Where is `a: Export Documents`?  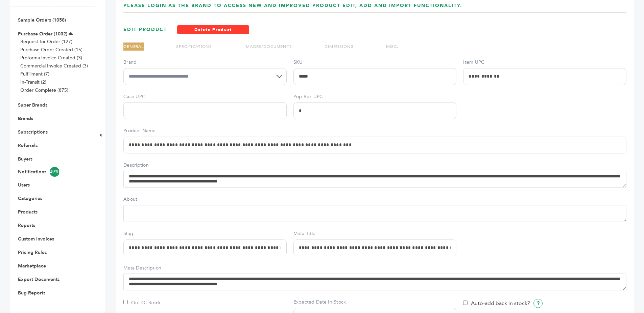
a: Export Documents is located at coordinates (39, 279).